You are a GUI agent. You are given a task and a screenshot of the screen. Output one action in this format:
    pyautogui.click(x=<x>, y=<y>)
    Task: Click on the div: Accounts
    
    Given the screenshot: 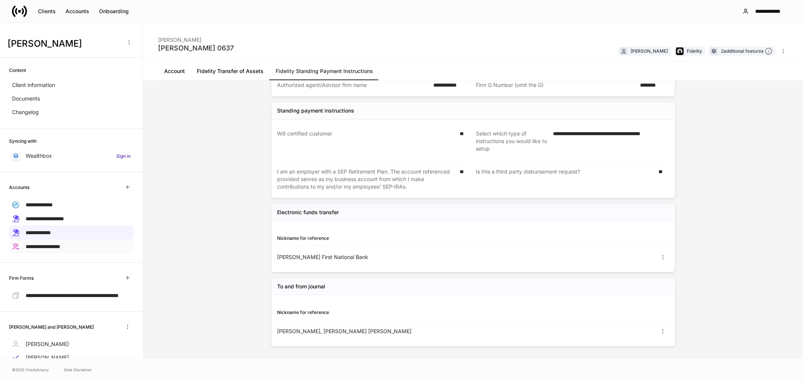 What is the action you would take?
    pyautogui.click(x=77, y=11)
    